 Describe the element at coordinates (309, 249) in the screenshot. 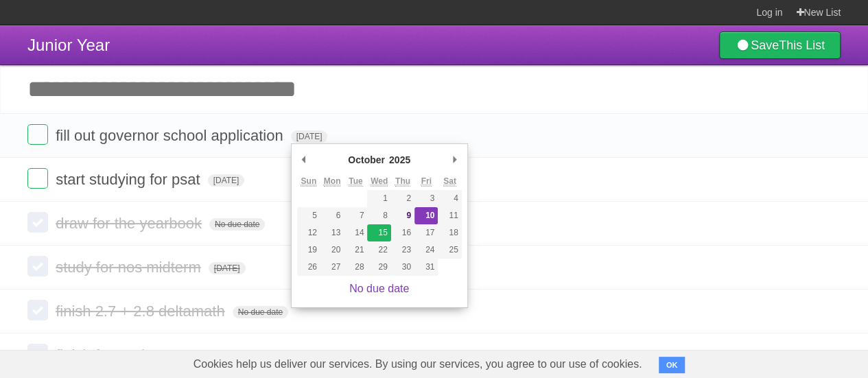

I see `button: 19` at that location.